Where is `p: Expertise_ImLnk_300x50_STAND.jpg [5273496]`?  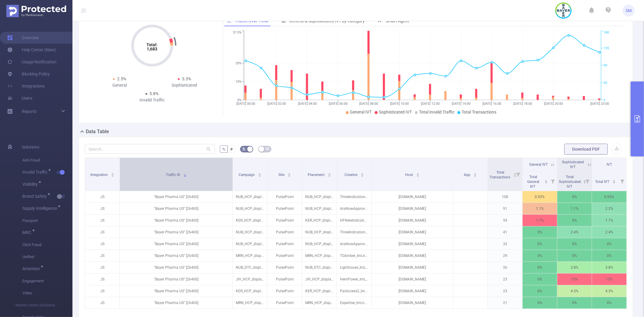 p: Expertise_ImLnk_300x50_STAND.jpg [5273496] is located at coordinates (354, 303).